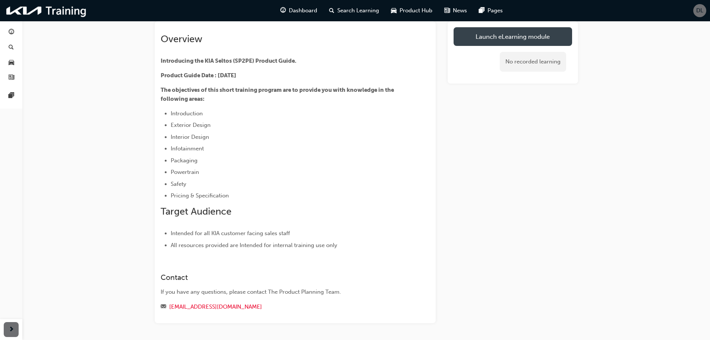  Describe the element at coordinates (533, 62) in the screenshot. I see `div: No recorded learning` at that location.